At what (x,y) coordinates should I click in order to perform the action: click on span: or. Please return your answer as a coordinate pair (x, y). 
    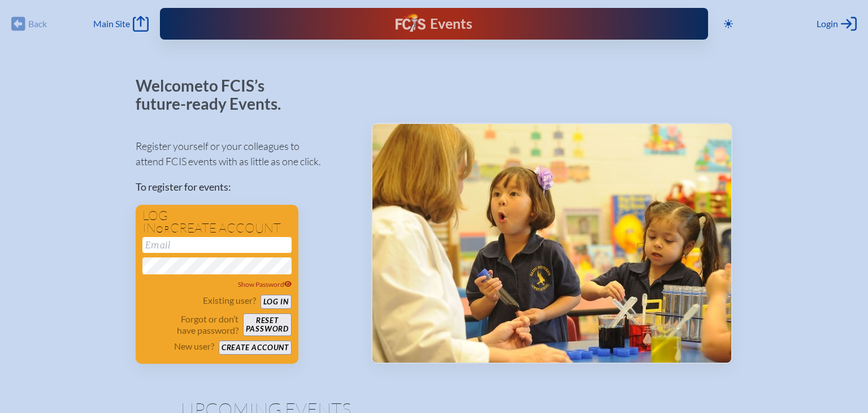
    Looking at the image, I should click on (163, 229).